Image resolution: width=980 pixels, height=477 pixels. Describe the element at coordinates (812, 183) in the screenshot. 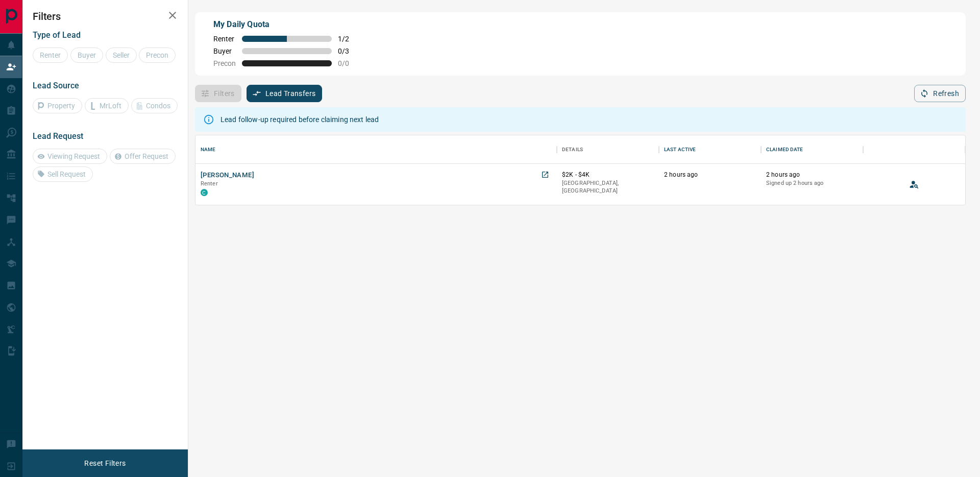

I see `p: Signed up 2 hours ago` at that location.